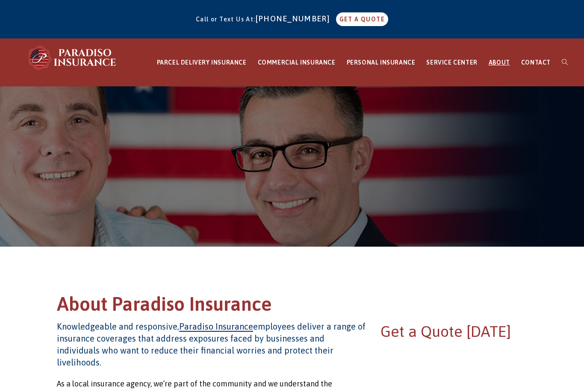 Image resolution: width=584 pixels, height=392 pixels. Describe the element at coordinates (499, 63) in the screenshot. I see `a: ABOUT` at that location.